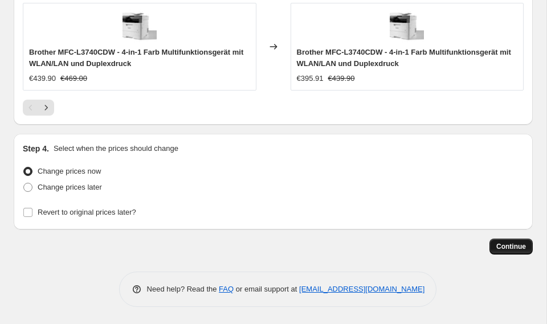  Describe the element at coordinates (70, 187) in the screenshot. I see `span: Change prices later` at that location.